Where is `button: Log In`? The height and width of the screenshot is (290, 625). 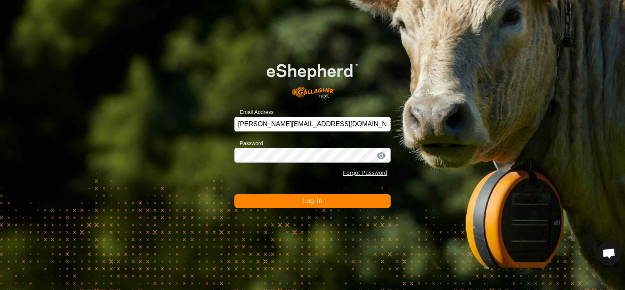
button: Log In is located at coordinates (313, 201).